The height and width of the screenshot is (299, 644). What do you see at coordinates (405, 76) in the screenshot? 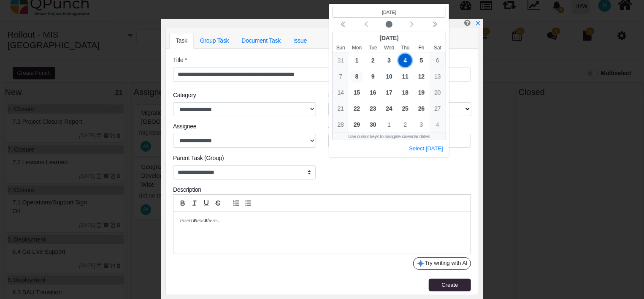
I see `span: 11` at bounding box center [405, 76].